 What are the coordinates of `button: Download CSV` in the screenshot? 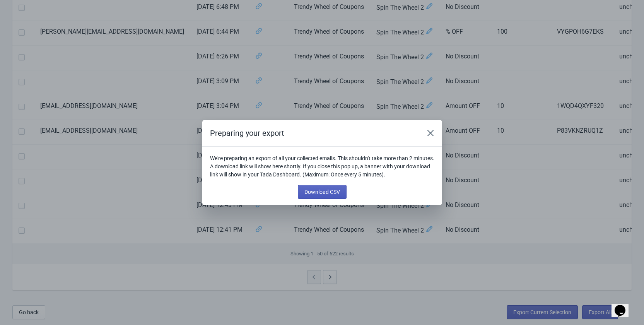 It's located at (322, 192).